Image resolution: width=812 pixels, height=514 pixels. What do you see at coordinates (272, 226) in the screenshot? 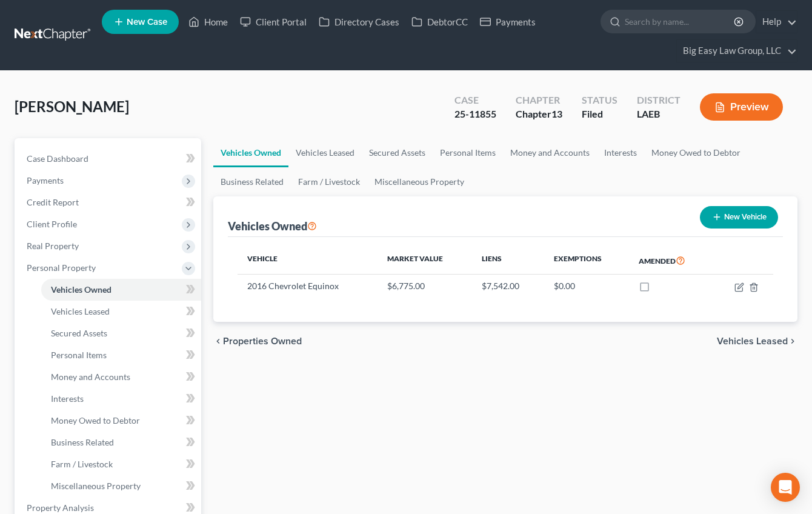
I see `div: Vehicles Owned` at bounding box center [272, 226].